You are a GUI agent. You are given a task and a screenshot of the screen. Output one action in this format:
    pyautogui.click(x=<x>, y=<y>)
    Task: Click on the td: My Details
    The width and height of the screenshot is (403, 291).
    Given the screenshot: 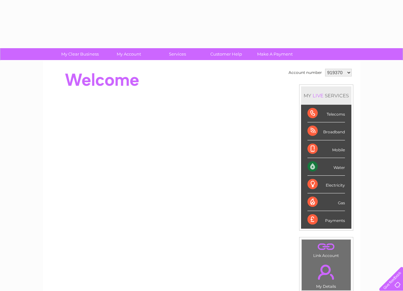 What is the action you would take?
    pyautogui.click(x=326, y=275)
    